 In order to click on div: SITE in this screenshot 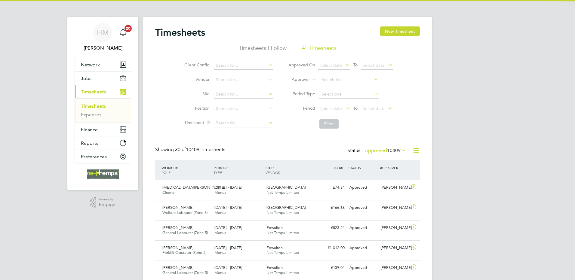, I will do `click(290, 170)`.